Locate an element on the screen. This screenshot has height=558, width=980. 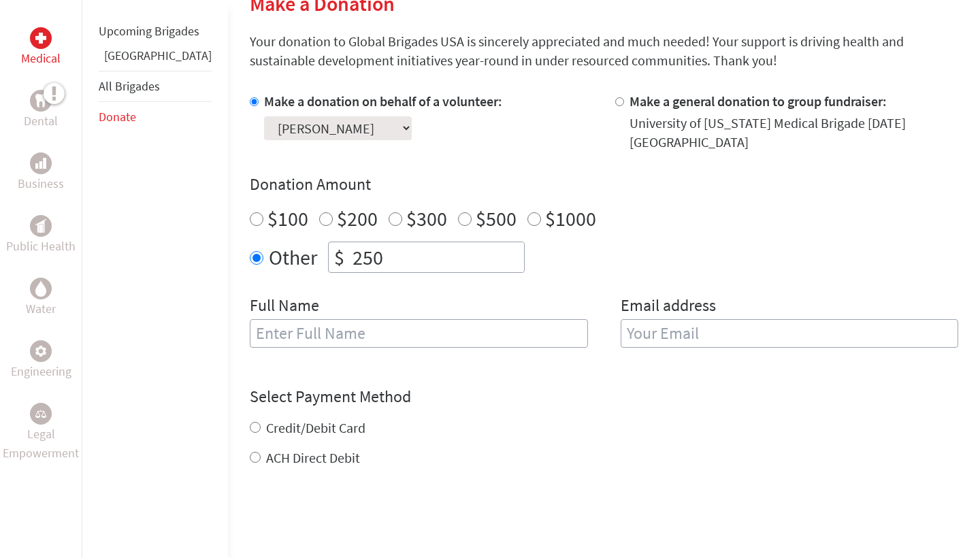
a: Public HealthPublic Health is located at coordinates (41, 235).